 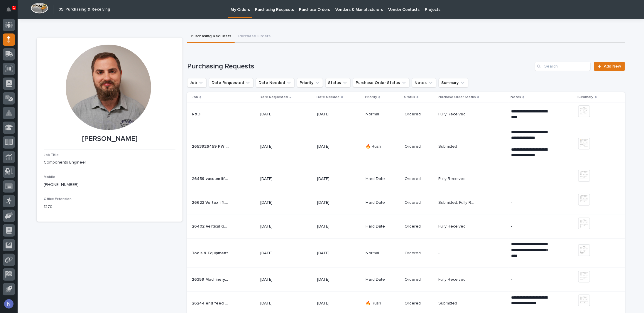 I want to click on button: Status, so click(x=338, y=83).